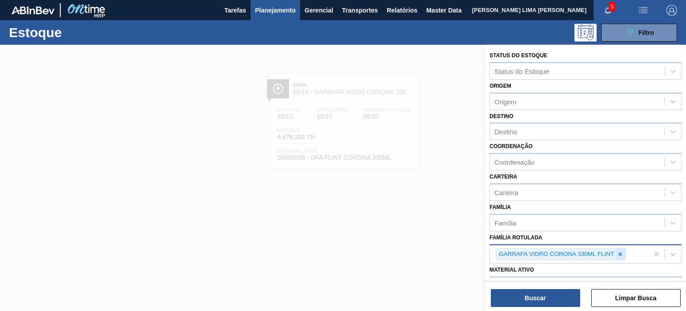  Describe the element at coordinates (647, 33) in the screenshot. I see `span: Filtro` at that location.